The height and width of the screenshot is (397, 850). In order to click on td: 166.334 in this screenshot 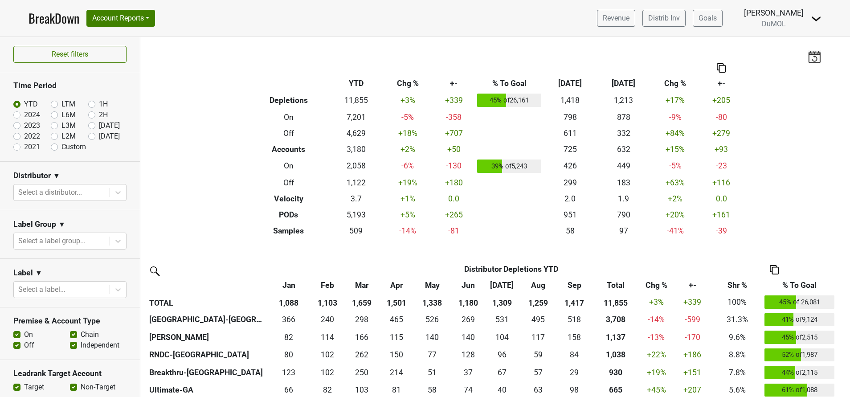, I will do `click(362, 337)`.